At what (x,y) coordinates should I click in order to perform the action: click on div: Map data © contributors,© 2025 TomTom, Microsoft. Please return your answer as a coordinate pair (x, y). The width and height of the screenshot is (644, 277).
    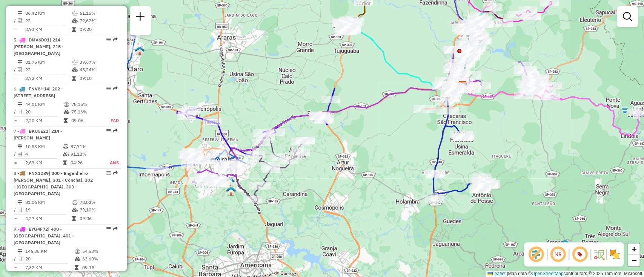
    Looking at the image, I should click on (565, 274).